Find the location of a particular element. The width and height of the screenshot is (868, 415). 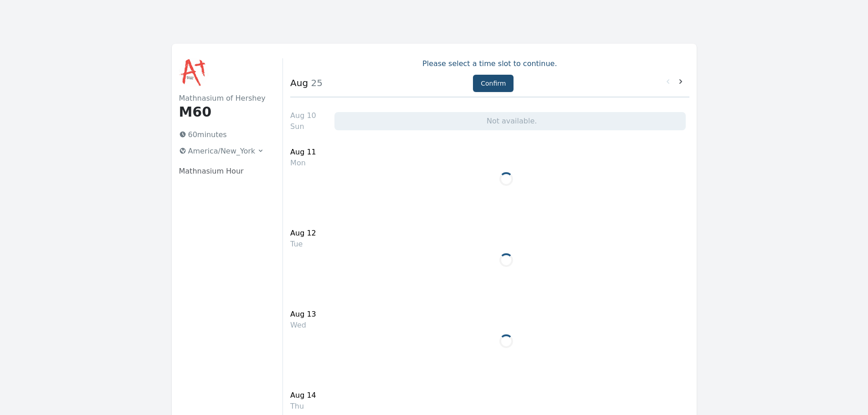

p: Mathnasium Hour is located at coordinates (224, 172).